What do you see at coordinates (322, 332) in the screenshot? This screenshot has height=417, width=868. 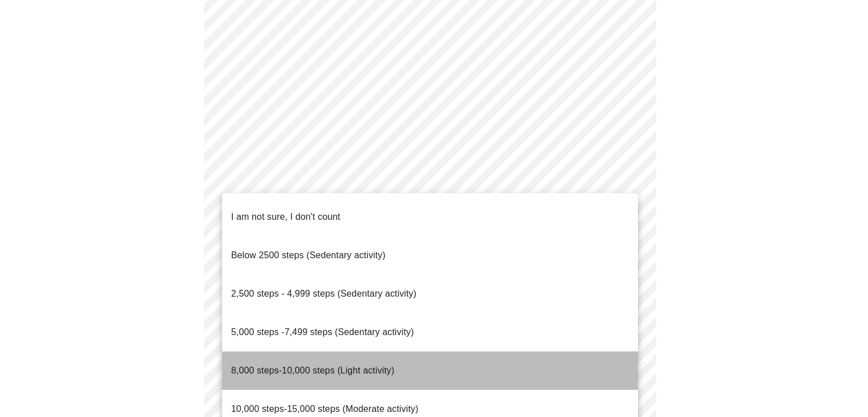 I see `span: 5,000 steps -7,499 steps (Sedentary activity)` at bounding box center [322, 332].